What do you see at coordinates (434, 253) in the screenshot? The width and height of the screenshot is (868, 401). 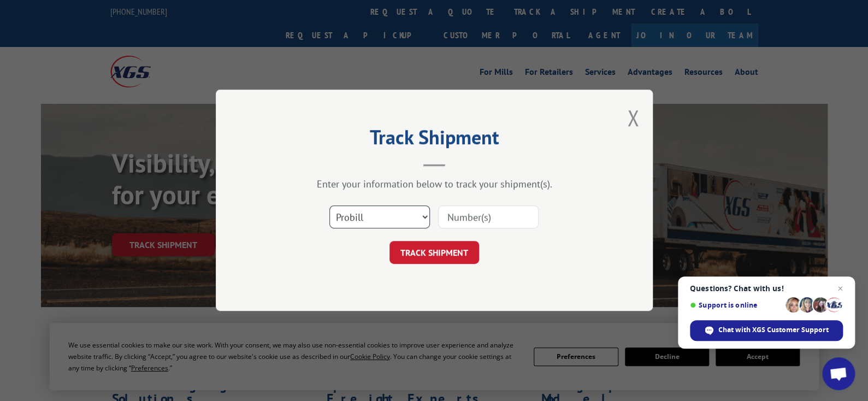 I see `button: TRACK SHIPMENT` at bounding box center [434, 253].